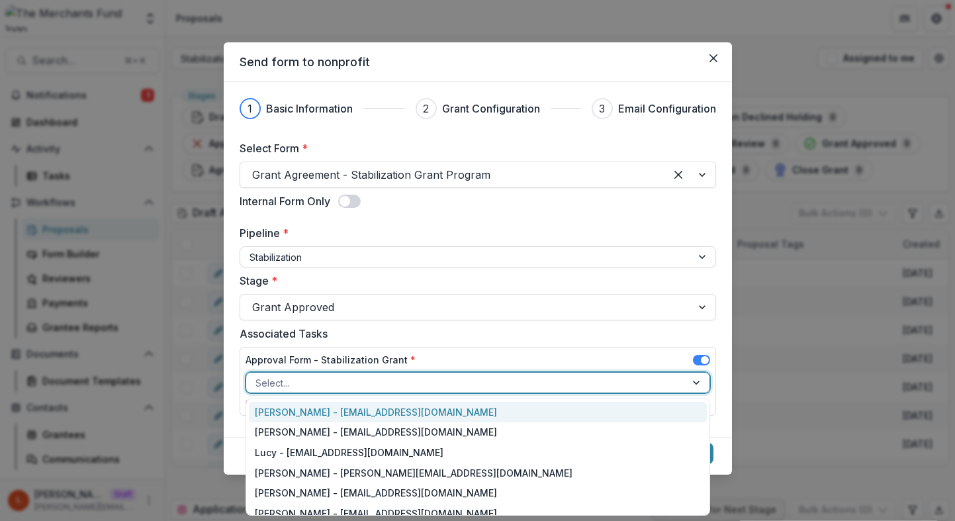 This screenshot has width=955, height=521. What do you see at coordinates (474, 233) in the screenshot?
I see `label: Pipeline` at bounding box center [474, 233].